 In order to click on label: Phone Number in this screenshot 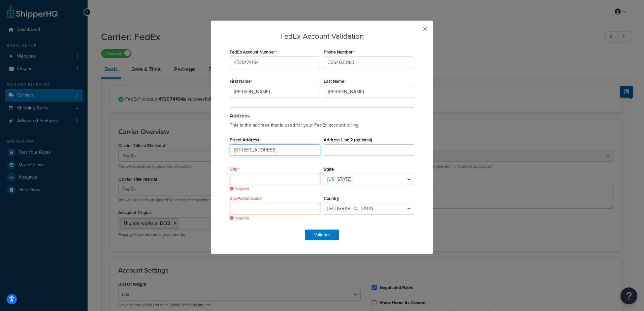, I will do `click(339, 52)`.